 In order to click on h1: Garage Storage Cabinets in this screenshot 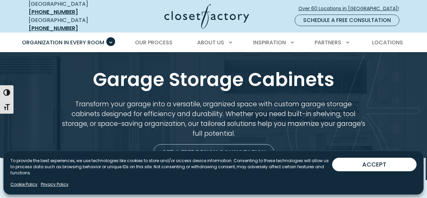, I will do `click(214, 79)`.